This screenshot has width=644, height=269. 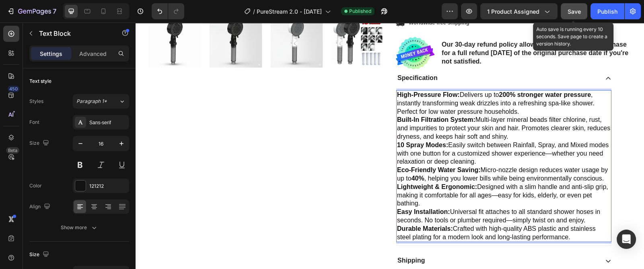 What do you see at coordinates (293, 72) in the screenshot?
I see `strong: High-Pressure Flow:` at bounding box center [293, 72].